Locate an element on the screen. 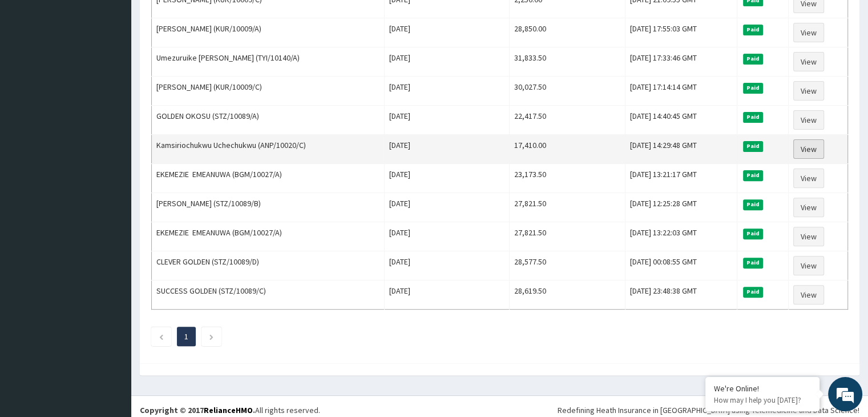 The width and height of the screenshot is (868, 417). td: 28,577.50 is located at coordinates (566, 266).